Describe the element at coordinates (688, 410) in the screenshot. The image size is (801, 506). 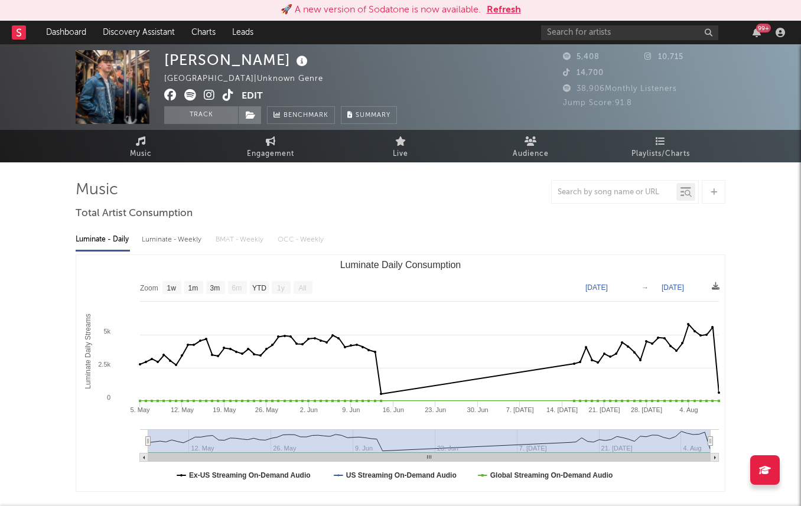
I see `text: 4. Aug` at that location.